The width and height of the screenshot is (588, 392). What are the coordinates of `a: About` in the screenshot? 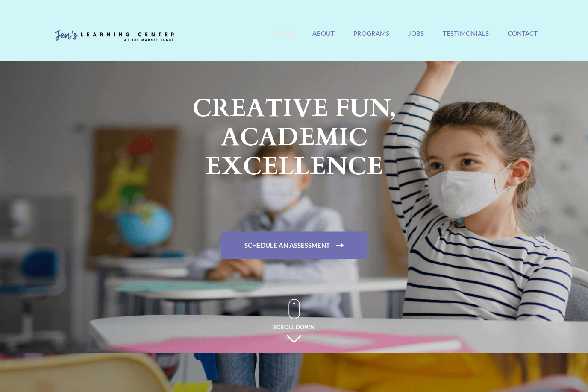 It's located at (324, 39).